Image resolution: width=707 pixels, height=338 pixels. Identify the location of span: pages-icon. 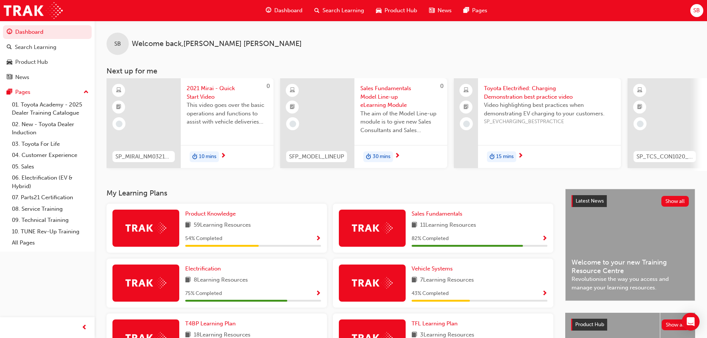
(466, 10).